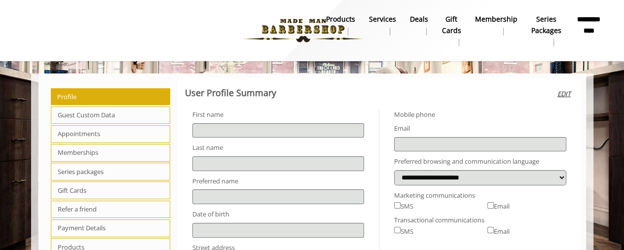 This screenshot has height=250, width=624. Describe the element at coordinates (111, 210) in the screenshot. I see `span: Refer a friend` at that location.